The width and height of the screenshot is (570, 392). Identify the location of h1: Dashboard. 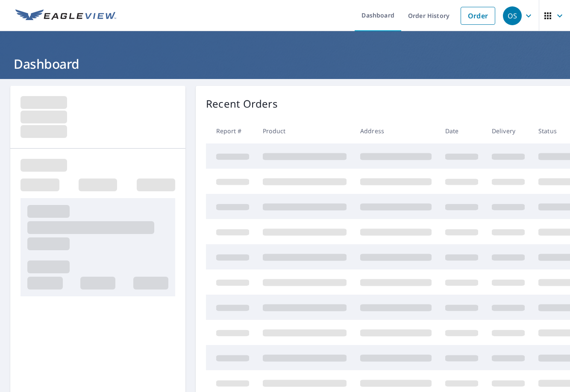
(285, 63).